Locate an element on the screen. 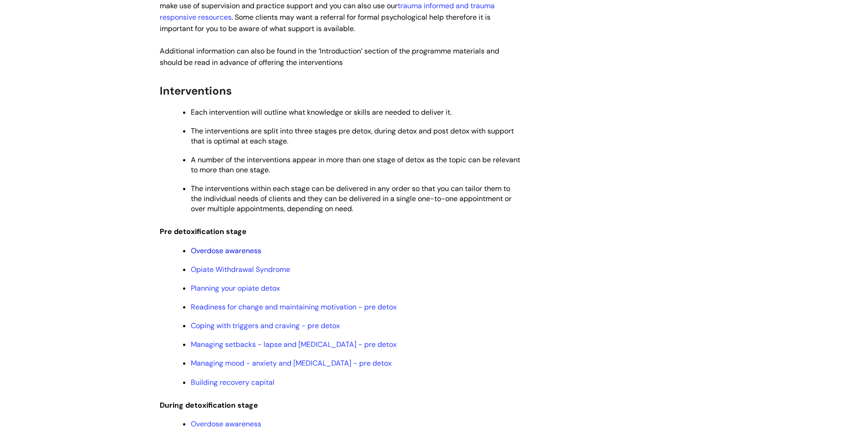 Image resolution: width=868 pixels, height=436 pixels. a: Building recovery capital is located at coordinates (232, 382).